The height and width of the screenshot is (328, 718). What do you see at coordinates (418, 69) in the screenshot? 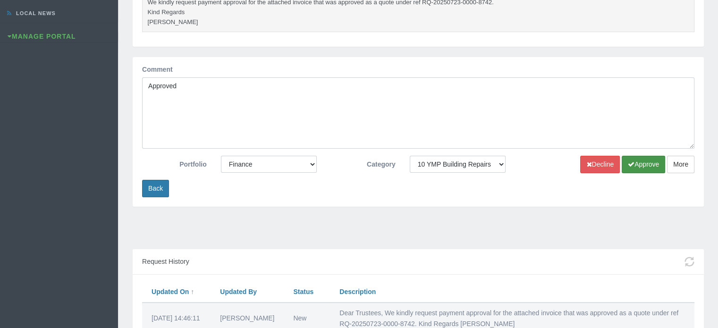
I see `label: Comment` at bounding box center [418, 69].